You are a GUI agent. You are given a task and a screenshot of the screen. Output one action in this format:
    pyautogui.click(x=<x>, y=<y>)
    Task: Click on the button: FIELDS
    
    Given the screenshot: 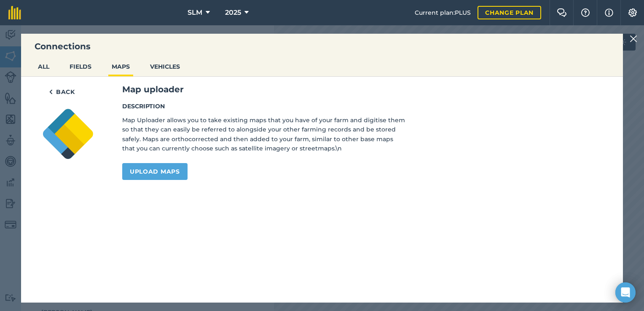 What is the action you would take?
    pyautogui.click(x=81, y=67)
    